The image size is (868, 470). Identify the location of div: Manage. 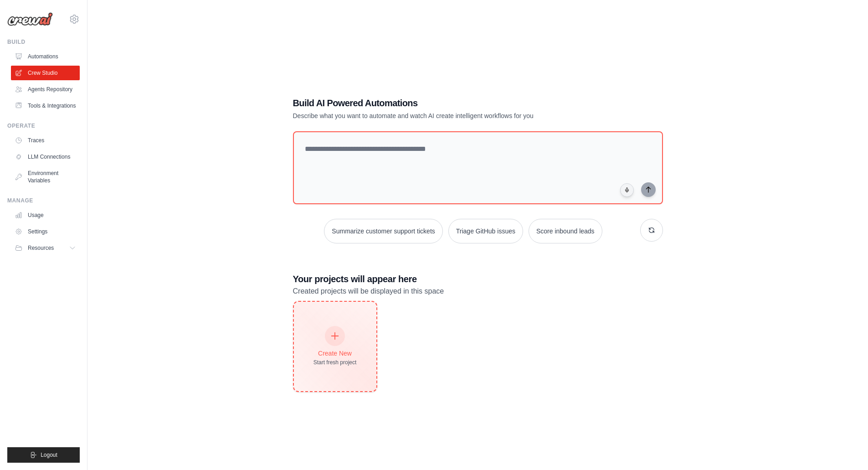
(43, 201).